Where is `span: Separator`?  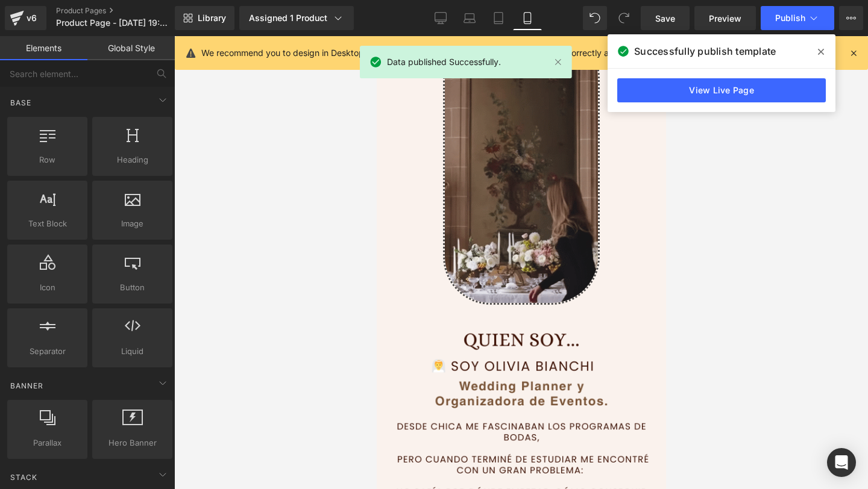
span: Separator is located at coordinates (47, 351).